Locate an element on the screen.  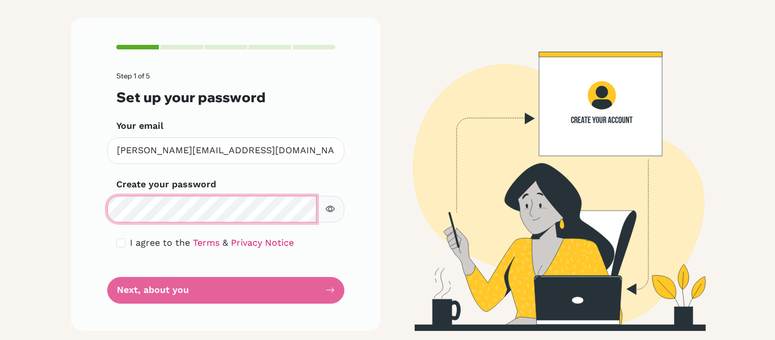
a: Privacy Notice is located at coordinates (262, 242).